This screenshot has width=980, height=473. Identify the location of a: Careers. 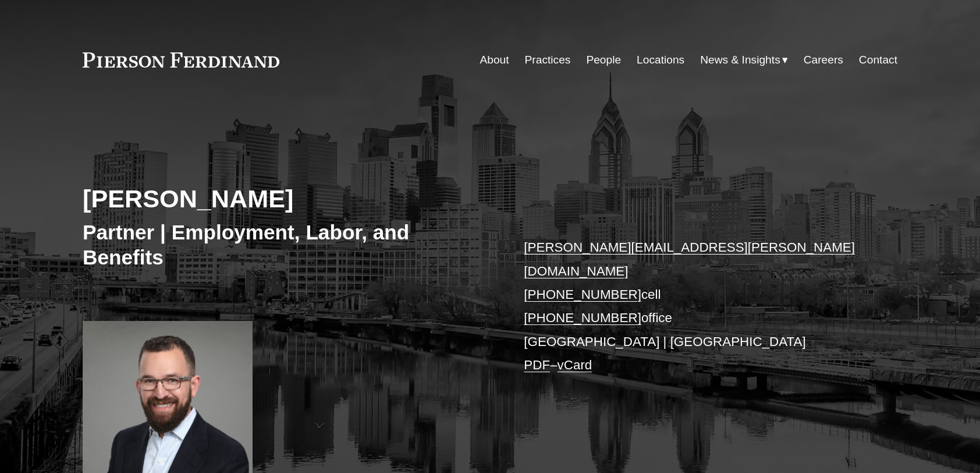
(823, 60).